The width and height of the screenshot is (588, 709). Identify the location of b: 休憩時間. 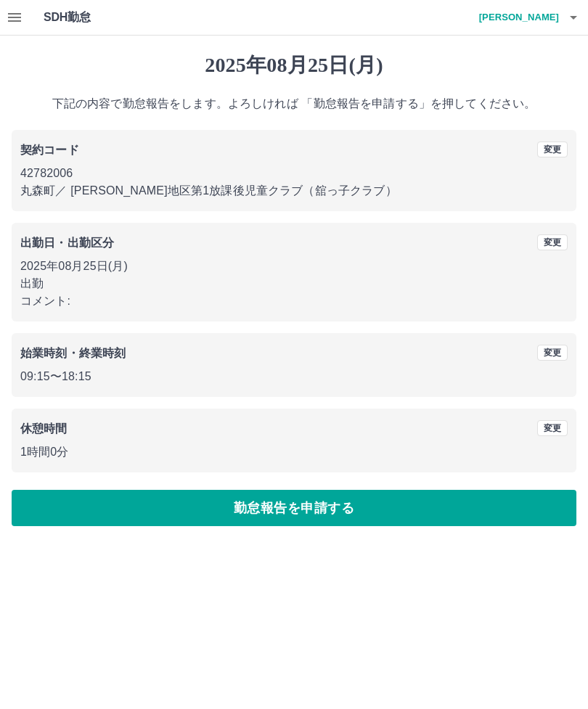
(44, 428).